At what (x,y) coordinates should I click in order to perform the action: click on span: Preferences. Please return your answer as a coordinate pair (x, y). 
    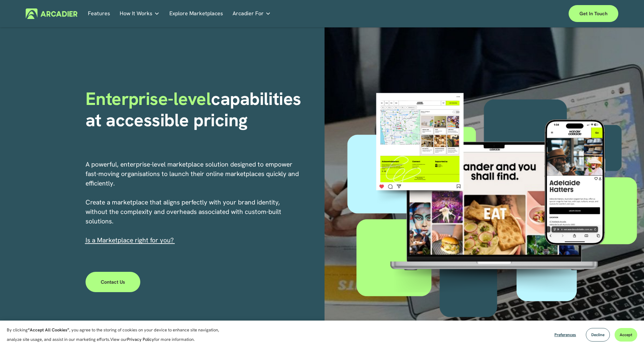
    Looking at the image, I should click on (565, 335).